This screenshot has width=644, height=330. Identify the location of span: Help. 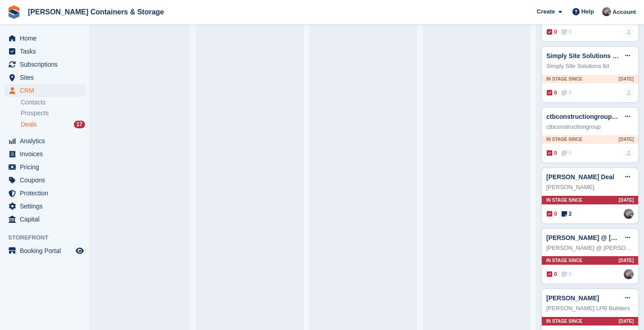
(587, 12).